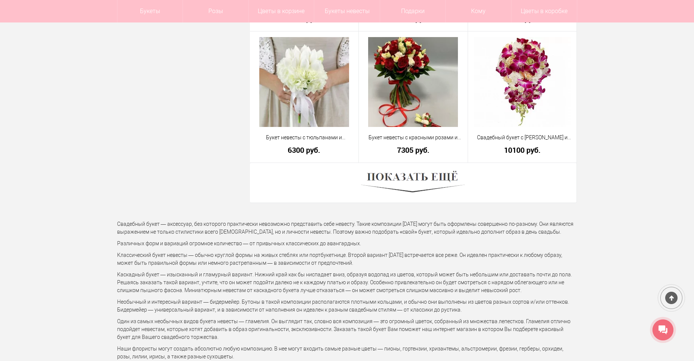 The height and width of the screenshot is (361, 694). Describe the element at coordinates (347, 243) in the screenshot. I see `p: Различных форм и вариаций огромное количество — от привычных классических до авангардных.` at that location.